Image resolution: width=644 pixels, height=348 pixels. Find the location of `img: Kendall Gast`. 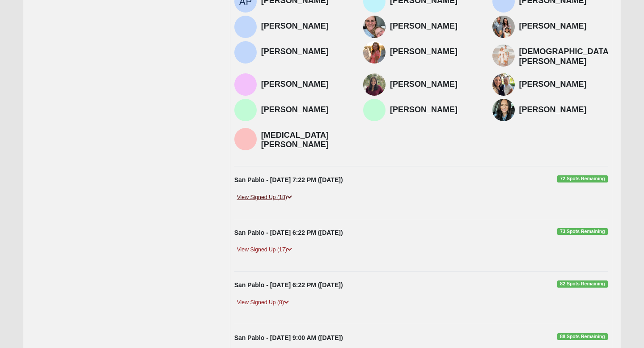

img: Kendall Gast is located at coordinates (374, 85).